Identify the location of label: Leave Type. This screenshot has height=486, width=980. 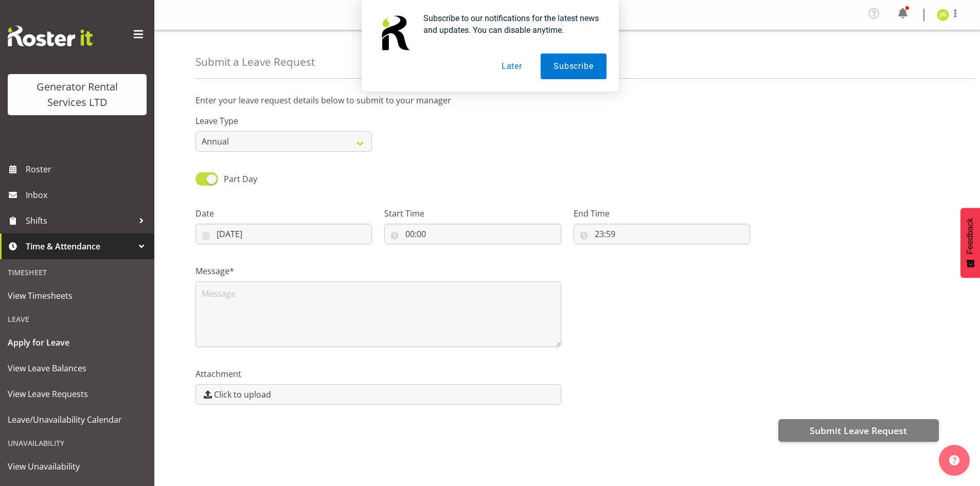
(283, 121).